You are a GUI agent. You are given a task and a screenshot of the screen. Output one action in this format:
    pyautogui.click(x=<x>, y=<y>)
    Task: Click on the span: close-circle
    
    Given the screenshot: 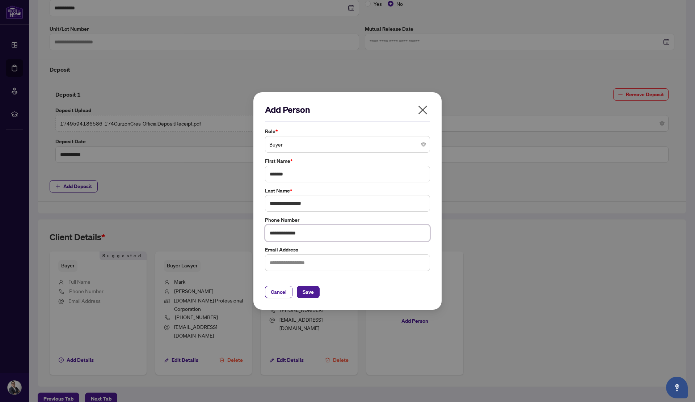 What is the action you would take?
    pyautogui.click(x=423, y=144)
    